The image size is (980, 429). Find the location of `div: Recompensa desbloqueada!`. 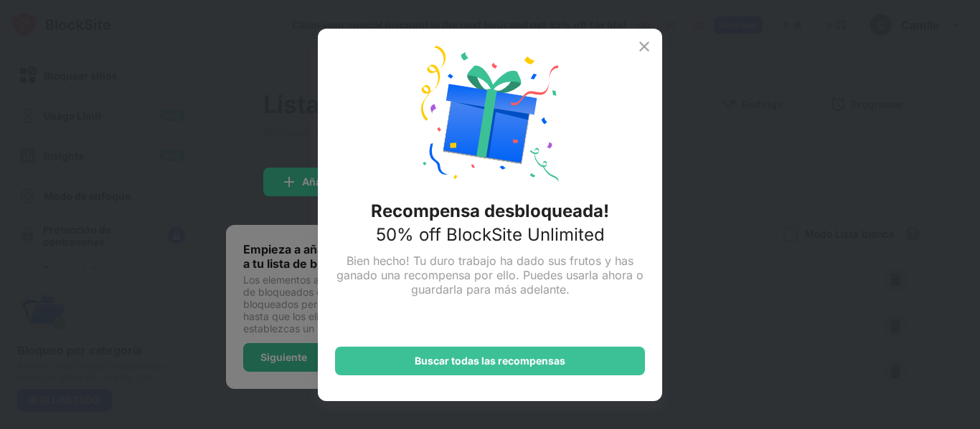

div: Recompensa desbloqueada! is located at coordinates (490, 211).